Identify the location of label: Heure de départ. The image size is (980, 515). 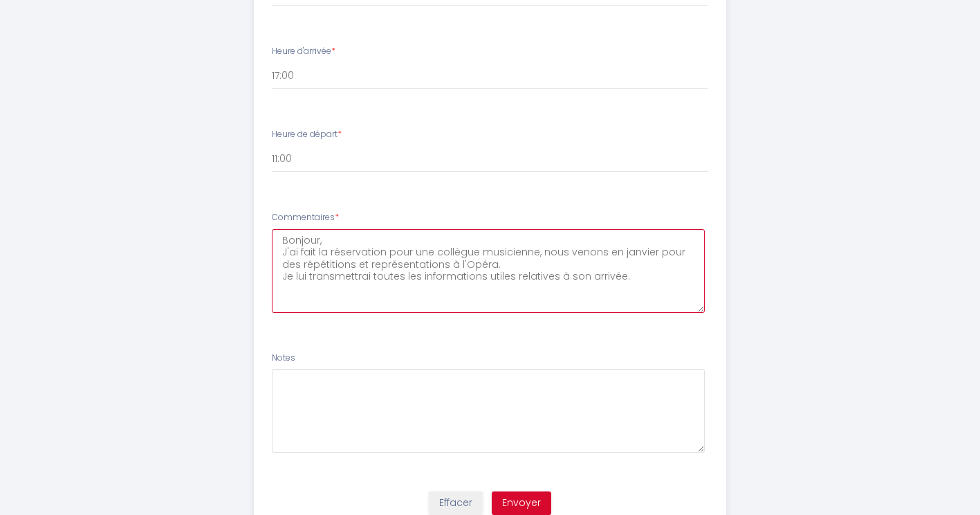
(307, 134).